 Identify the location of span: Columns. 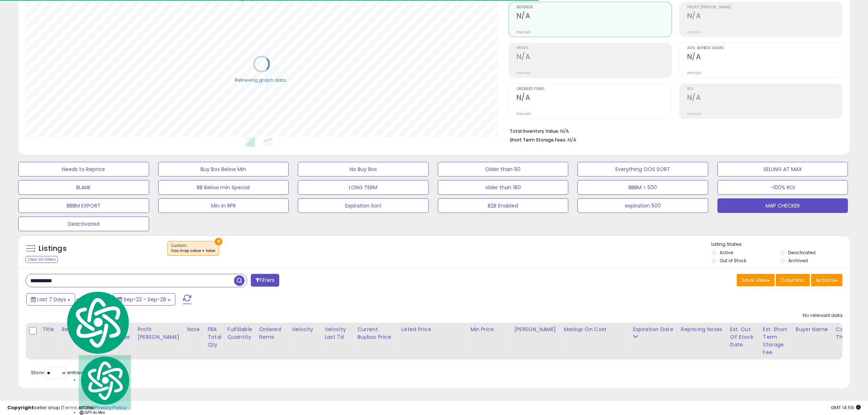
(791, 280).